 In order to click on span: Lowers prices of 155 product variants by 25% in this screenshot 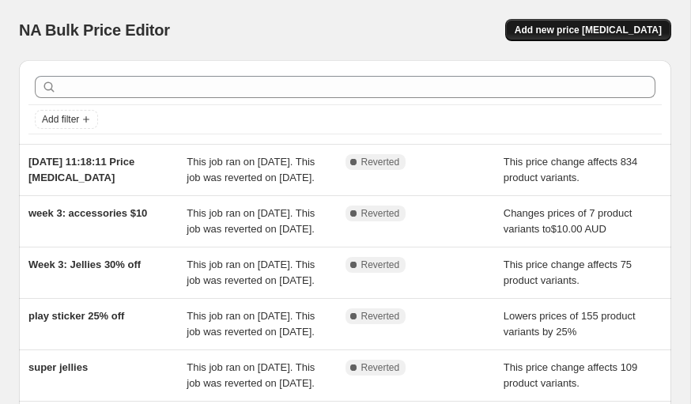, I will do `click(569, 323)`.